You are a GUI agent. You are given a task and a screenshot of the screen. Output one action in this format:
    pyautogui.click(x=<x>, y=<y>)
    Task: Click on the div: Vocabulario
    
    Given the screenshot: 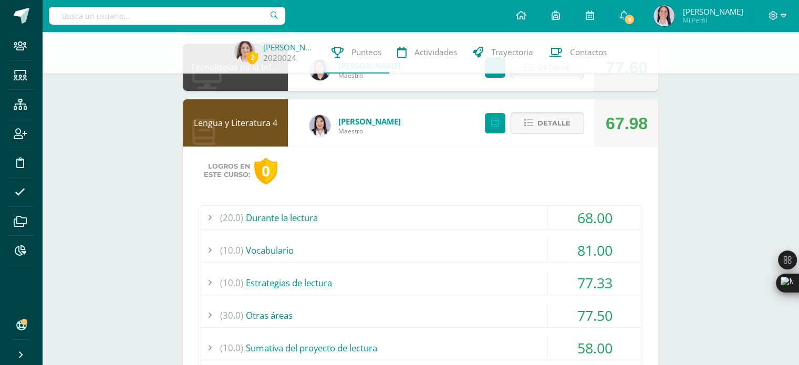 What is the action you would take?
    pyautogui.click(x=420, y=250)
    